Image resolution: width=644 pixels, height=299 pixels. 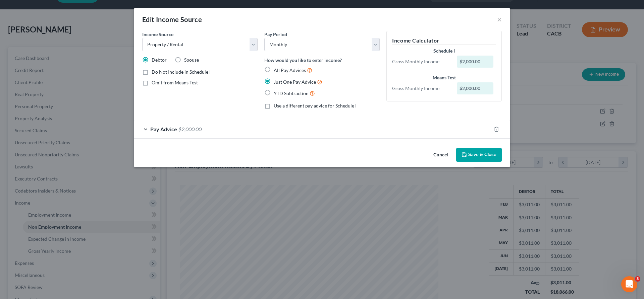 I want to click on span: Just One Pay Advice, so click(x=295, y=82).